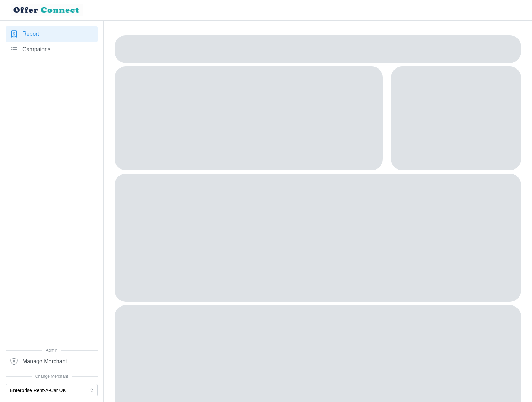 The width and height of the screenshot is (532, 402). I want to click on span: Change Merchant, so click(52, 376).